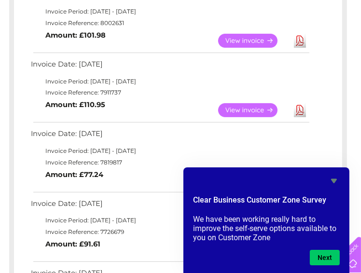  I want to click on button: Next question, so click(325, 258).